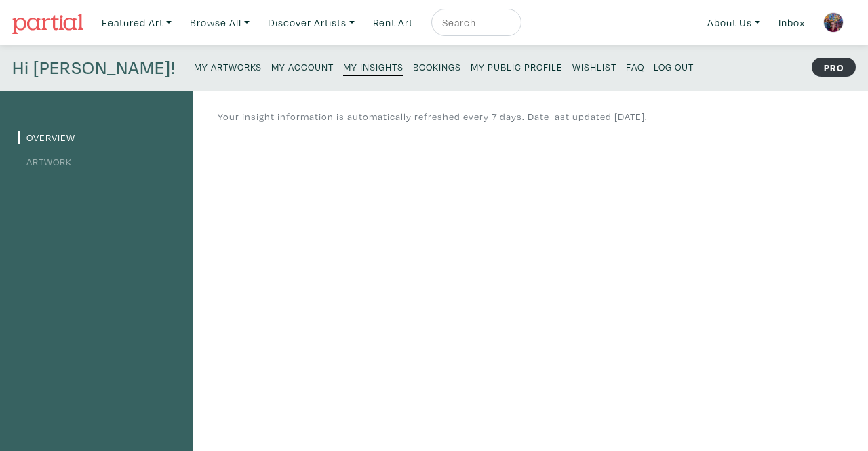 The width and height of the screenshot is (868, 451). What do you see at coordinates (136, 22) in the screenshot?
I see `a: Featured Art` at bounding box center [136, 22].